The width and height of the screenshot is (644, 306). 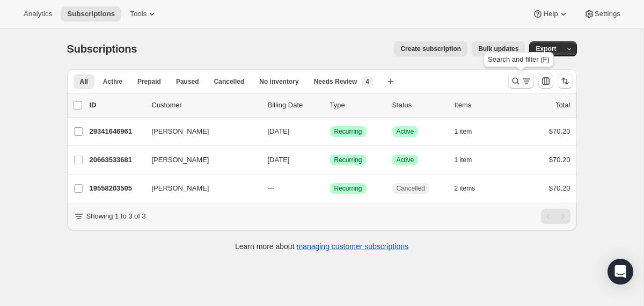 I want to click on p: Showing 1 to 3 of 3, so click(x=116, y=217).